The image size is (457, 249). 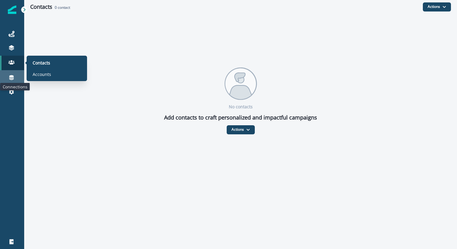 I want to click on p: No contacts, so click(x=240, y=106).